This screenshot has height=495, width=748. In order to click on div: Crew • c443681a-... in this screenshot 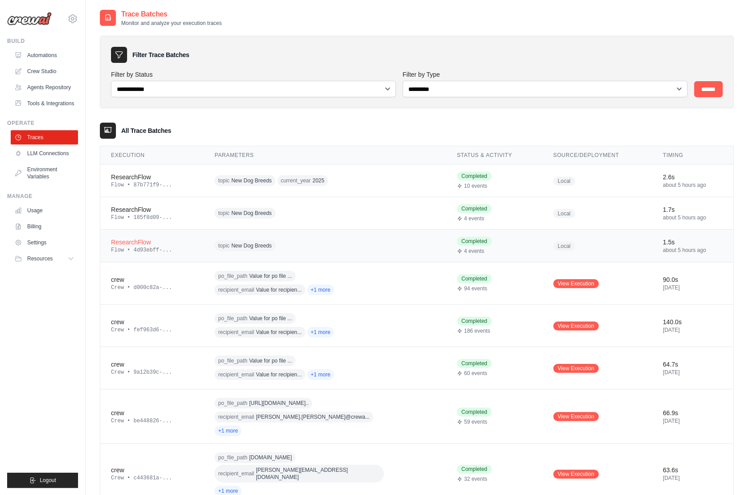, I will do `click(152, 478)`.